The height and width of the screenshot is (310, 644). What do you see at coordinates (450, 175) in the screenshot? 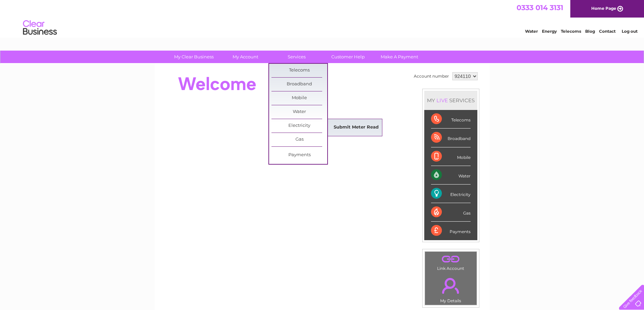
I see `div: Water` at bounding box center [450, 175].